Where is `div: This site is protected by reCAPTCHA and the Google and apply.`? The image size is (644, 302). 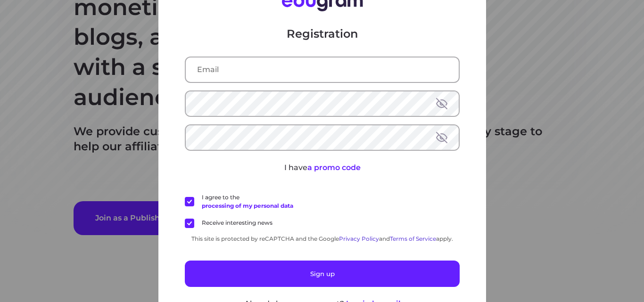
div: This site is protected by reCAPTCHA and the Google and apply. is located at coordinates (322, 238).